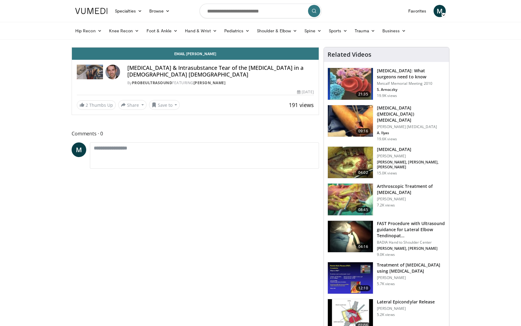 The height and width of the screenshot is (326, 521). What do you see at coordinates (387, 239) in the screenshot?
I see `a: 04:16 FAST Procedure with Ultrasound guidance for Lateral Elbow Tendinopat… BADIA Hand to Shoulde...` at bounding box center [387, 239].